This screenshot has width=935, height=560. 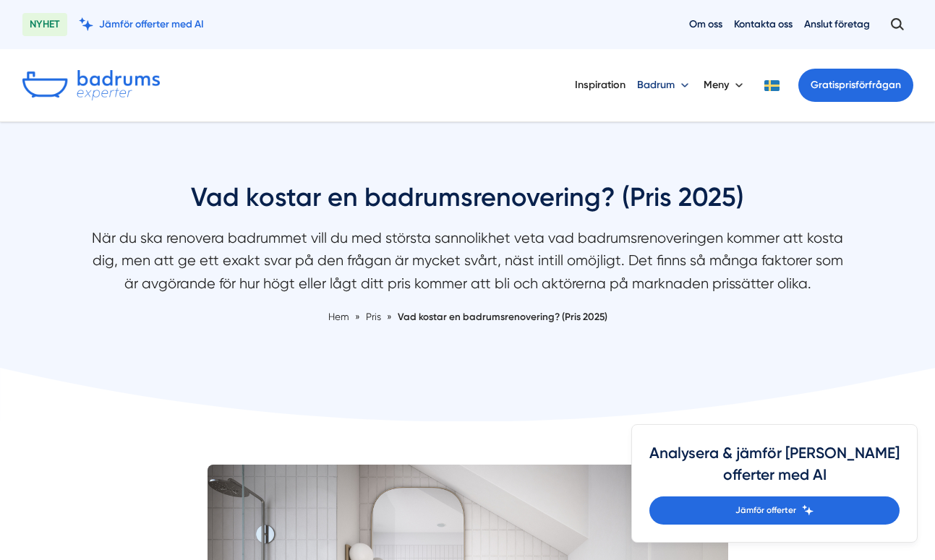 I want to click on span: Pris, so click(x=373, y=316).